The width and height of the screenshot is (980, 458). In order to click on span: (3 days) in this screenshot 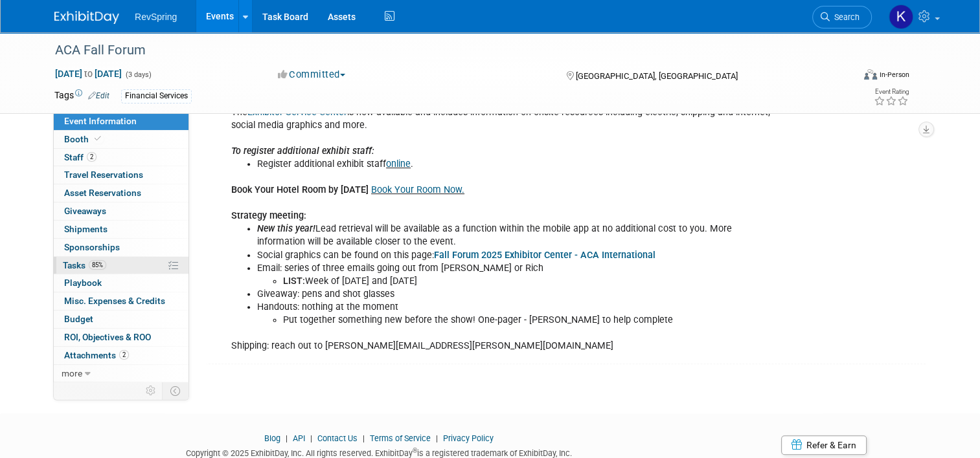, I will do `click(138, 75)`.